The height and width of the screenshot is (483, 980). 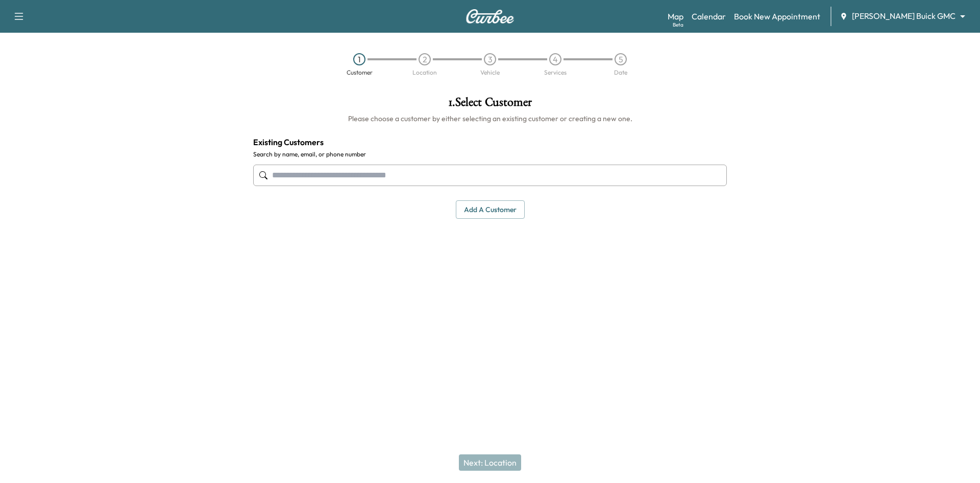 I want to click on div: Location, so click(x=425, y=72).